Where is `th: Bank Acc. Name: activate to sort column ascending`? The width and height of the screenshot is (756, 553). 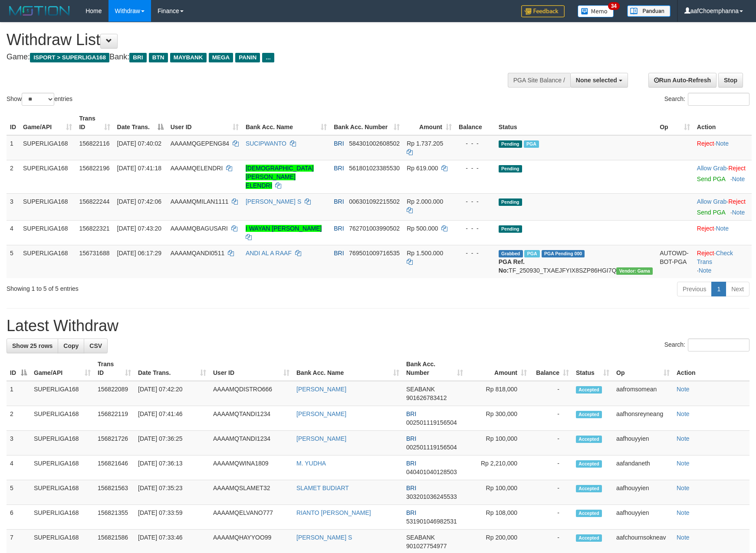 th: Bank Acc. Name: activate to sort column ascending is located at coordinates (286, 123).